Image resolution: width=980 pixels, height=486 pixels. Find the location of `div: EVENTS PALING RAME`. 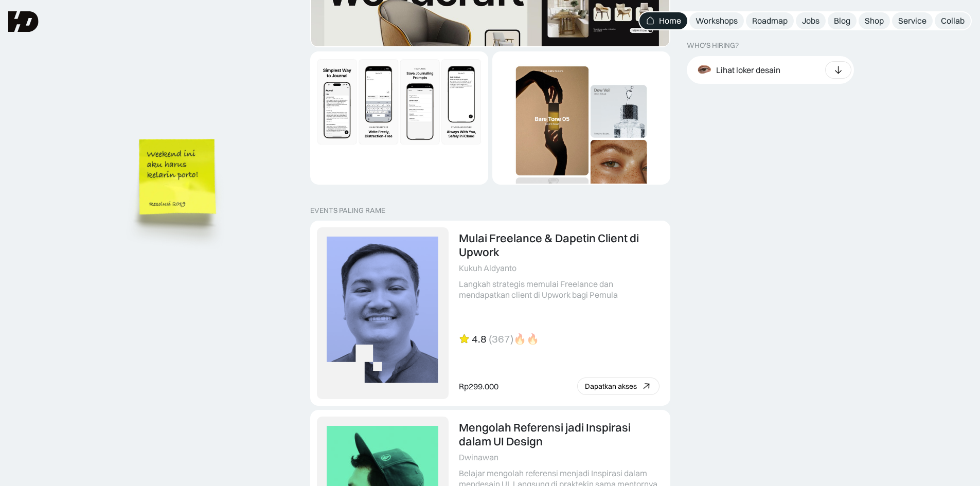

div: EVENTS PALING RAME is located at coordinates (347, 210).